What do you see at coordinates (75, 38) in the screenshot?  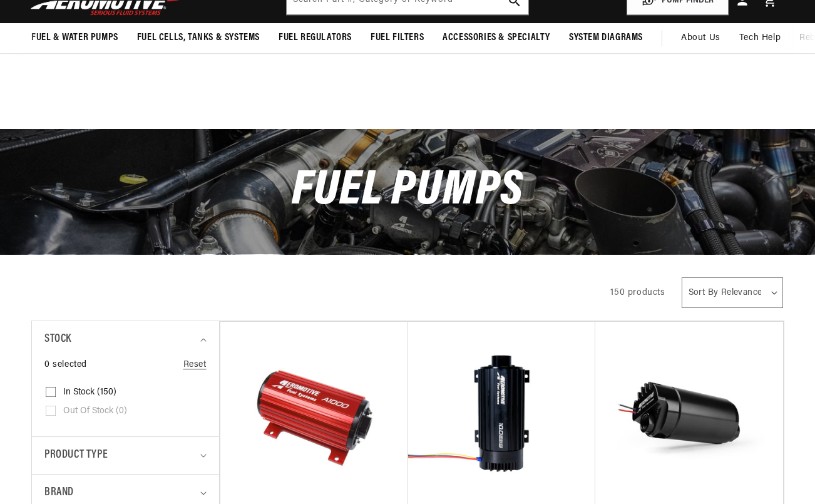 I see `summary: Fuel & Water Pumps` at bounding box center [75, 38].